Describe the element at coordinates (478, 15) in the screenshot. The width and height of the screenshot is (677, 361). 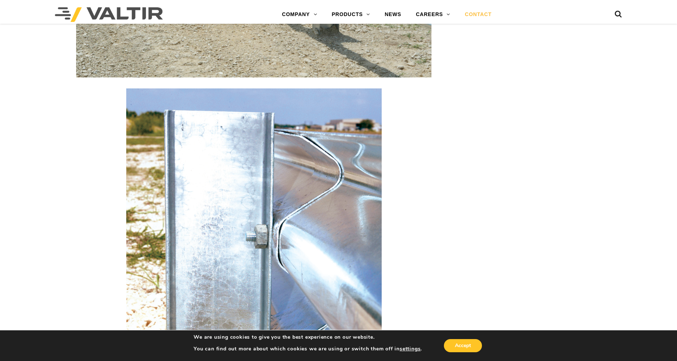
I see `a: CONTACT` at that location.